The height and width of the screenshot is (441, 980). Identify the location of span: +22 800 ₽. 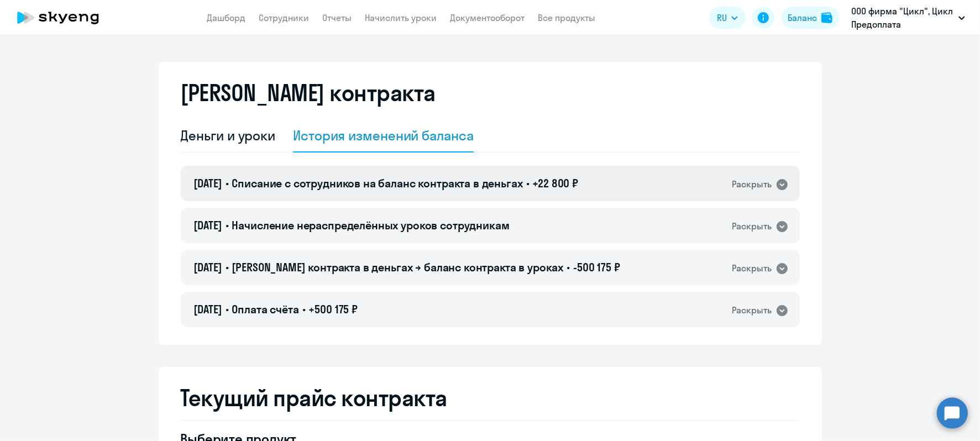
(556, 183).